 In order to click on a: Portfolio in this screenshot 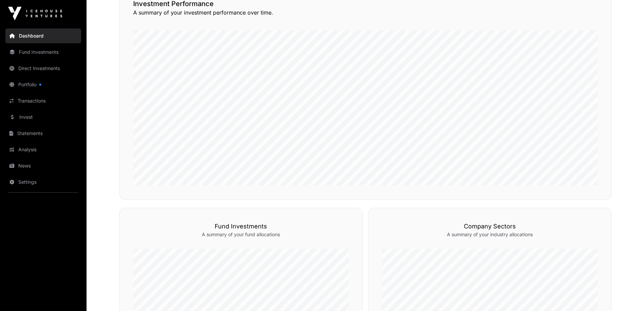, I will do `click(43, 85)`.